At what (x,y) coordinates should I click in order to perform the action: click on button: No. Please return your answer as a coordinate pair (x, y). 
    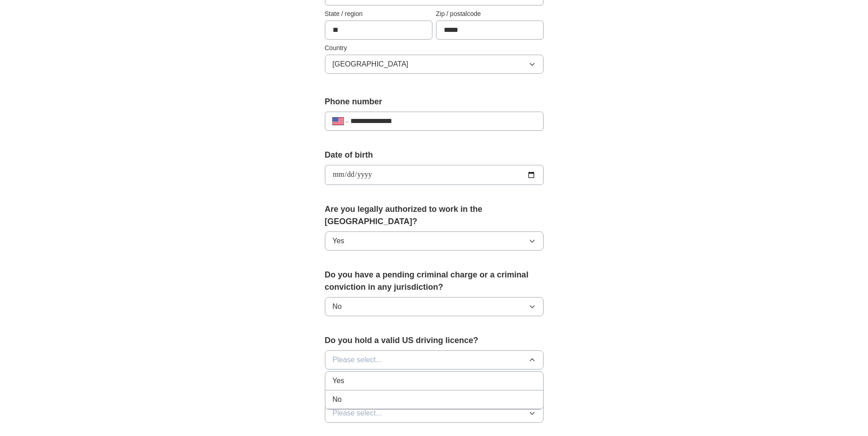
    Looking at the image, I should click on (434, 307).